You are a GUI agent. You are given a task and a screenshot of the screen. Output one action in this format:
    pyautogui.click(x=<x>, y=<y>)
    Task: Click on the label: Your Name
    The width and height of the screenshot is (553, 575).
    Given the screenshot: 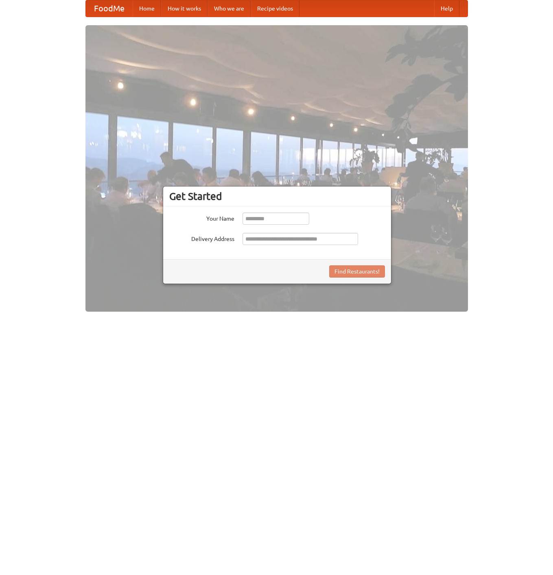 What is the action you would take?
    pyautogui.click(x=202, y=218)
    